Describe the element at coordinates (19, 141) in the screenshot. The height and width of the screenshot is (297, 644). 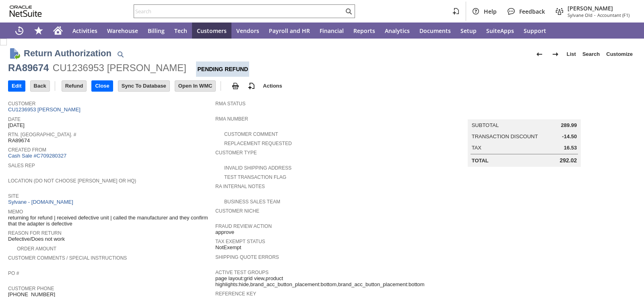
I see `span: RA89674` at that location.